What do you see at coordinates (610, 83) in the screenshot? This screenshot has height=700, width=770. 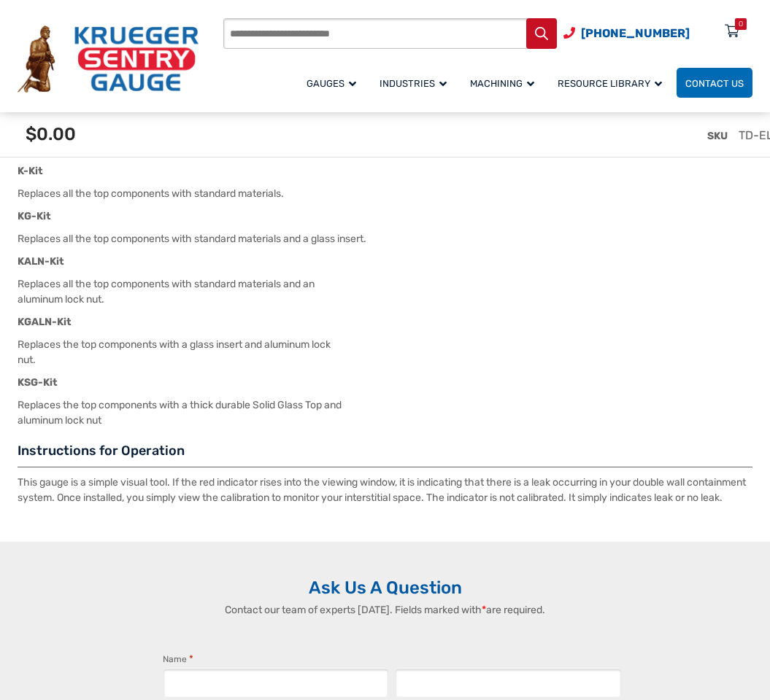 I see `span: Resource Library` at bounding box center [610, 83].